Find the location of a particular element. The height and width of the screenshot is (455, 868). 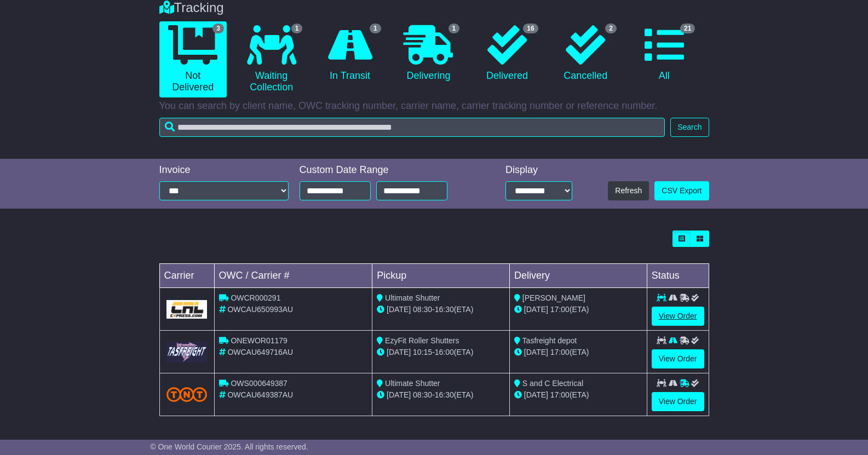

a: 2 Cancelled is located at coordinates (586, 54).